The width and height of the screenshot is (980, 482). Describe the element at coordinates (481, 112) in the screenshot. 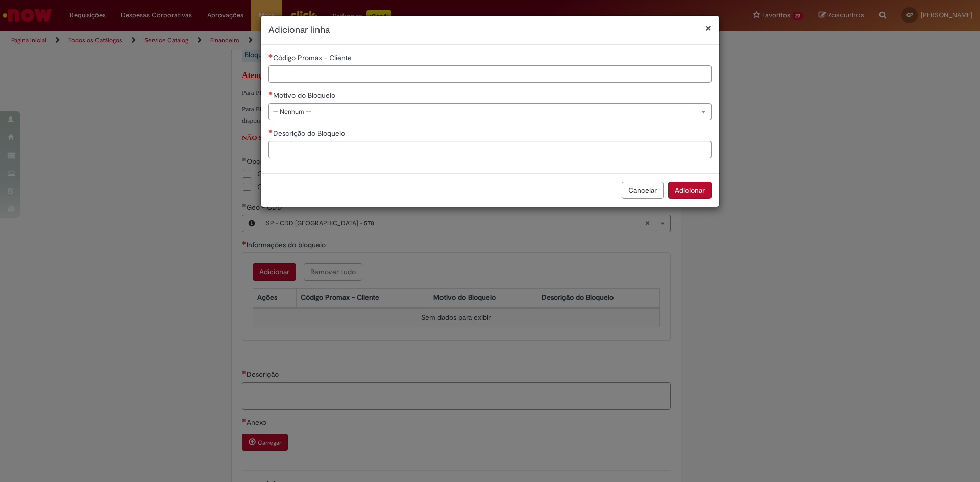

I see `span: -- Nenhum --` at that location.